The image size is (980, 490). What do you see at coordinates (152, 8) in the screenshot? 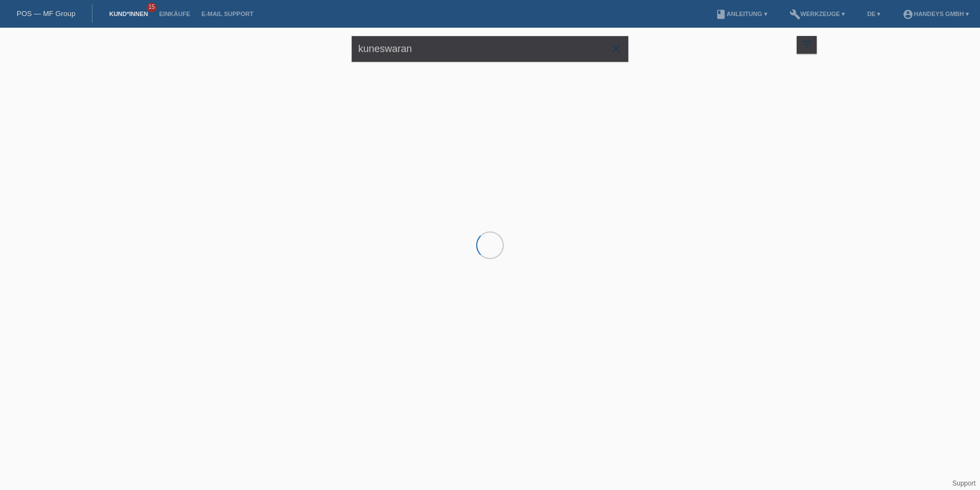
I see `span: 15` at bounding box center [152, 8].